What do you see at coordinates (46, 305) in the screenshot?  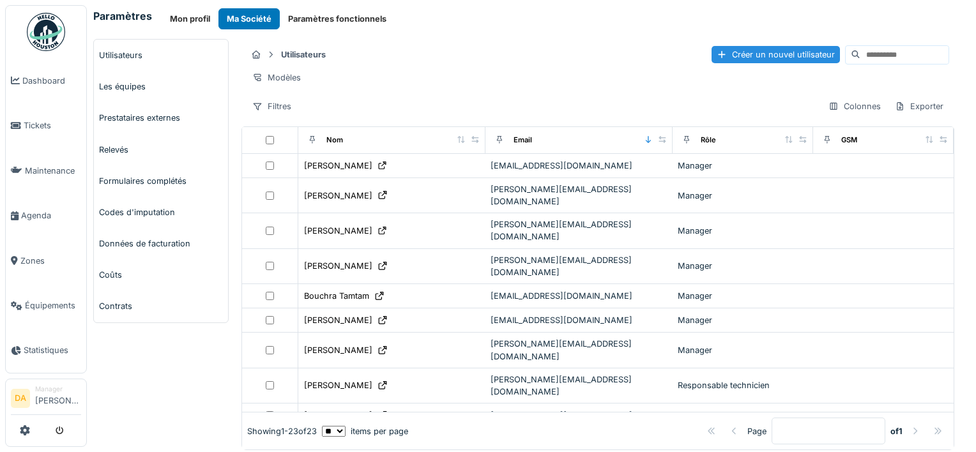 I see `a: Équipements` at bounding box center [46, 305].